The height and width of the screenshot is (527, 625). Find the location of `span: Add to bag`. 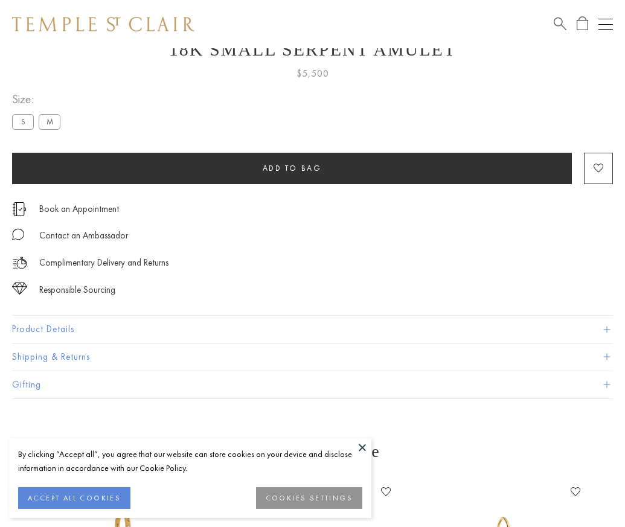

span: Add to bag is located at coordinates (292, 168).